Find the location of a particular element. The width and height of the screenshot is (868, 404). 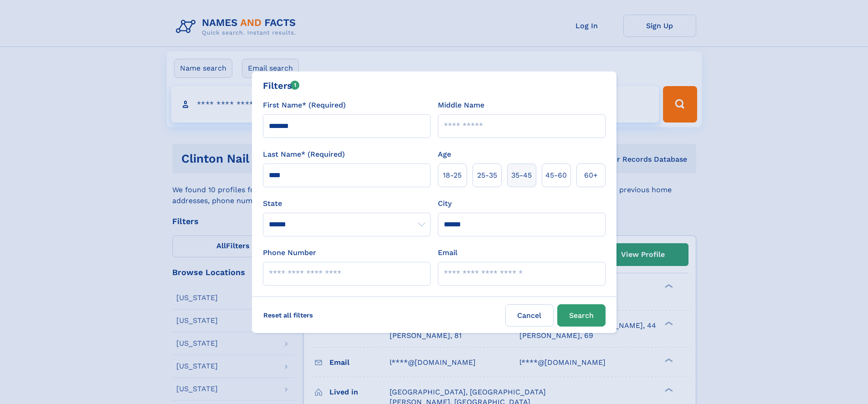

label: Age is located at coordinates (444, 154).